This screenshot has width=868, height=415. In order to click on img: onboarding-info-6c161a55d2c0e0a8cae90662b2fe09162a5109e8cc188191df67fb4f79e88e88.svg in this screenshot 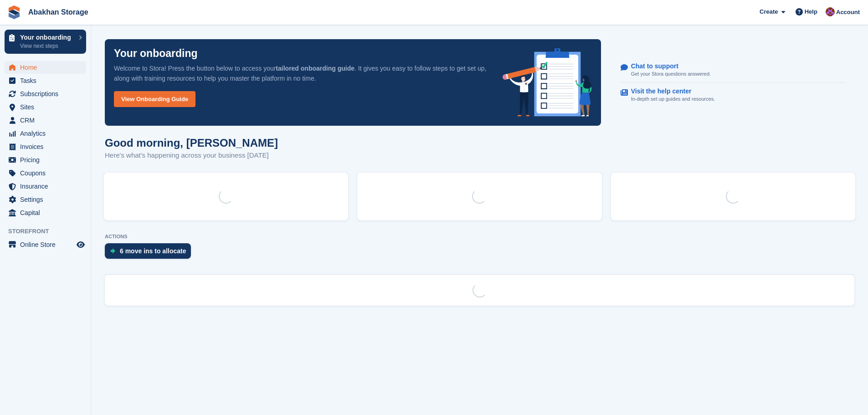, I will do `click(547, 82)`.